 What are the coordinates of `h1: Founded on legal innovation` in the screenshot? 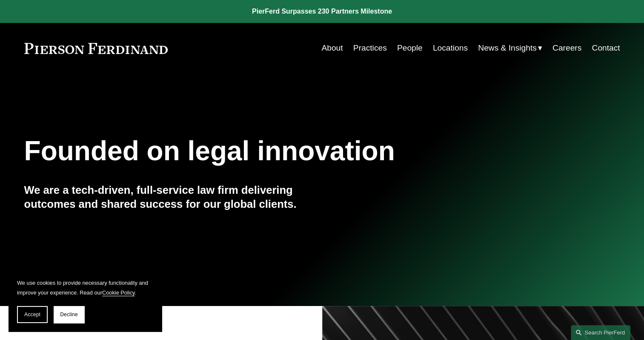 It's located at (273, 151).